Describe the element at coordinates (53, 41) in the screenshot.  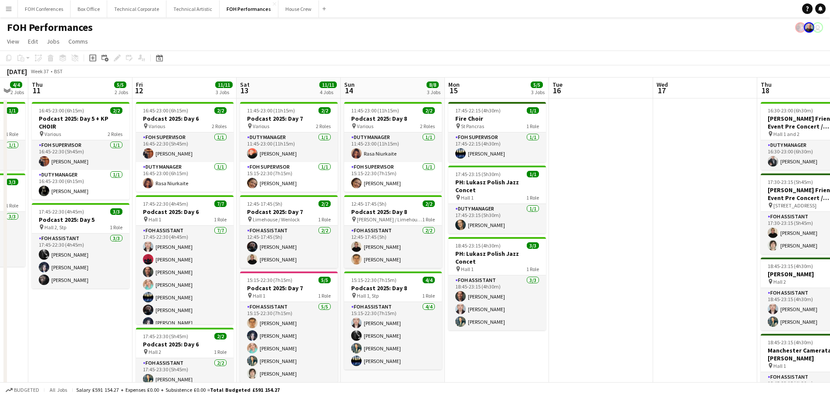
I see `span: Jobs` at that location.